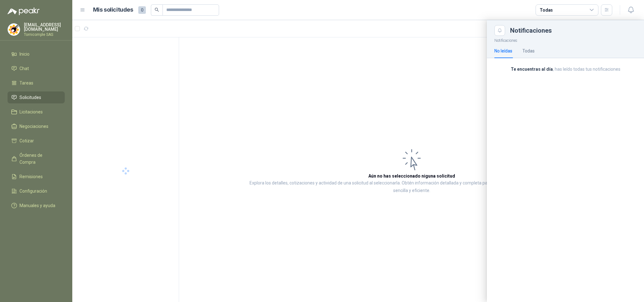 The height and width of the screenshot is (302, 644). I want to click on span: Inicio, so click(25, 54).